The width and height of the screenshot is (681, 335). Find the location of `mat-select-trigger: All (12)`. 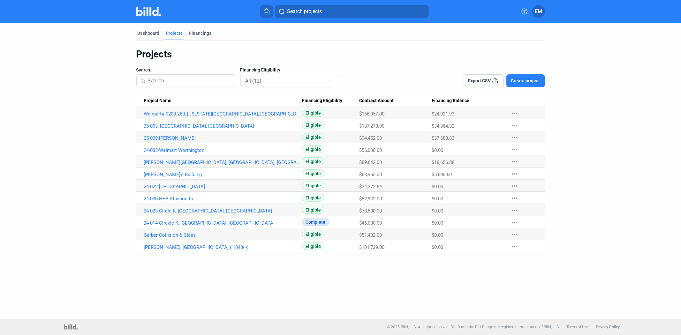

mat-select-trigger: All (12) is located at coordinates (253, 81).